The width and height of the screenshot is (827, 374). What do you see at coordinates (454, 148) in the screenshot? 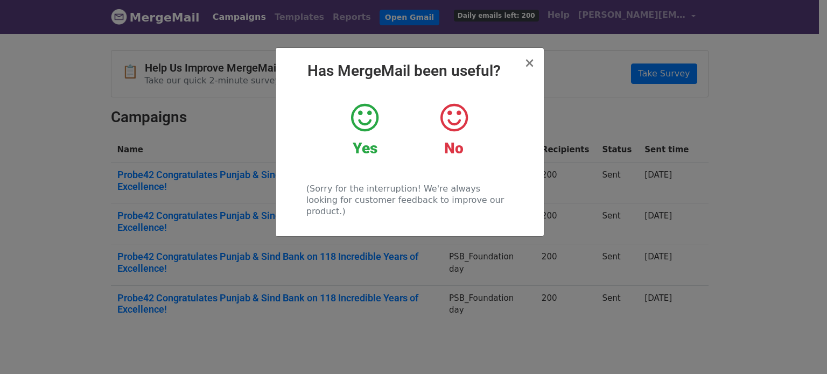
I see `strong: No` at bounding box center [454, 148].